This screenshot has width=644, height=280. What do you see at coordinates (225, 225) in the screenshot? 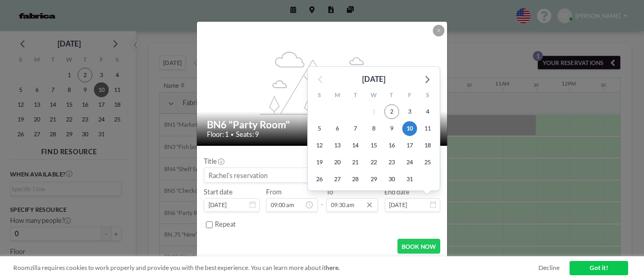
I see `label: Repeat` at bounding box center [225, 225].